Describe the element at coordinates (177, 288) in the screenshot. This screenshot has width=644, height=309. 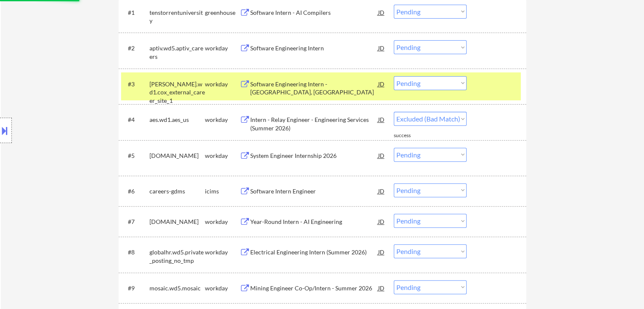
I see `div: mosaic.wd5.mosaic` at that location.